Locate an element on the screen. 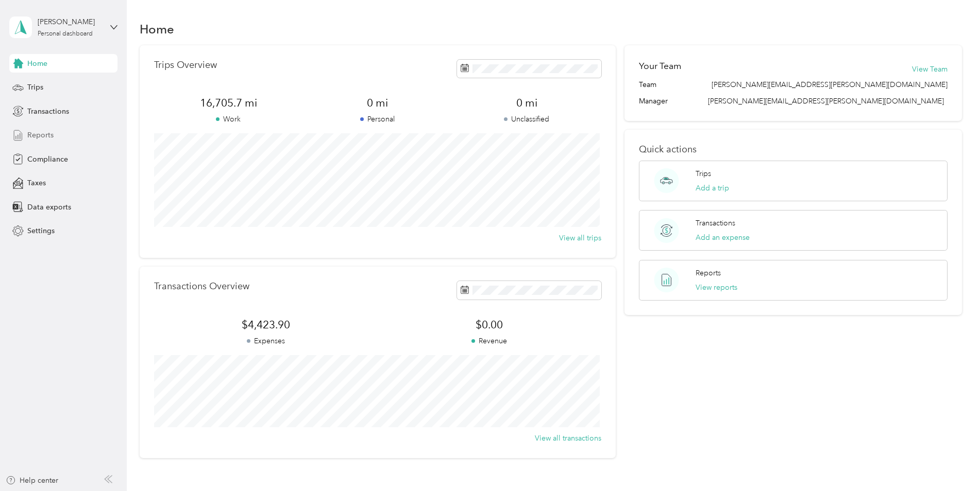 The height and width of the screenshot is (491, 980). p: Reports is located at coordinates (708, 273).